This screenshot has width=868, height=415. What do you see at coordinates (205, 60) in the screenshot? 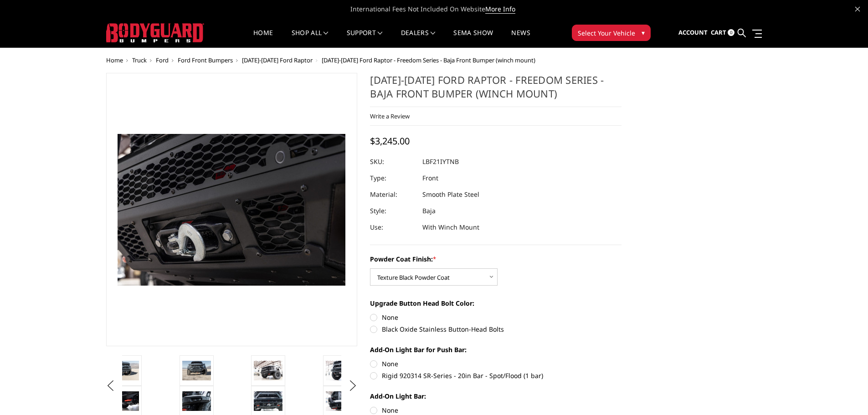
I see `a: Ford Front Bumpers` at bounding box center [205, 60].